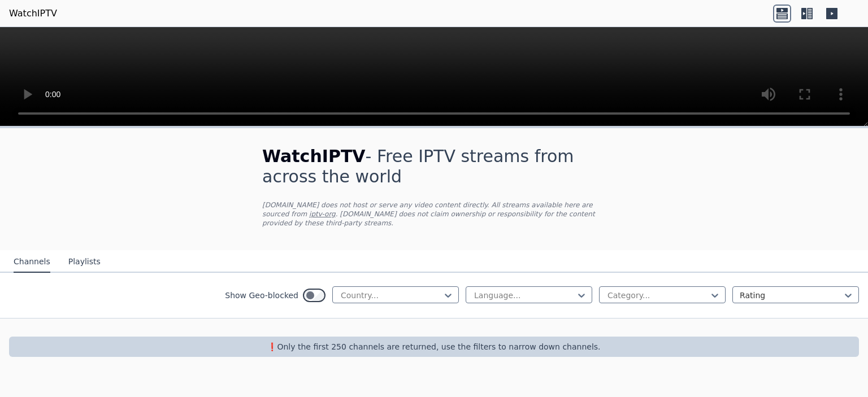 Image resolution: width=868 pixels, height=397 pixels. I want to click on span: WatchIPTV, so click(313, 156).